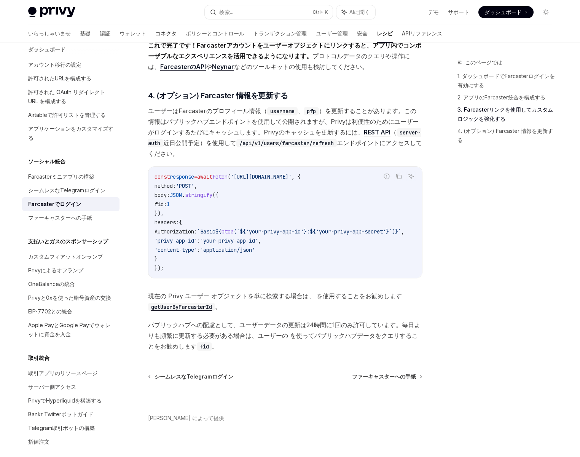 Image resolution: width=580 pixels, height=457 pixels. I want to click on font: 安全, so click(362, 33).